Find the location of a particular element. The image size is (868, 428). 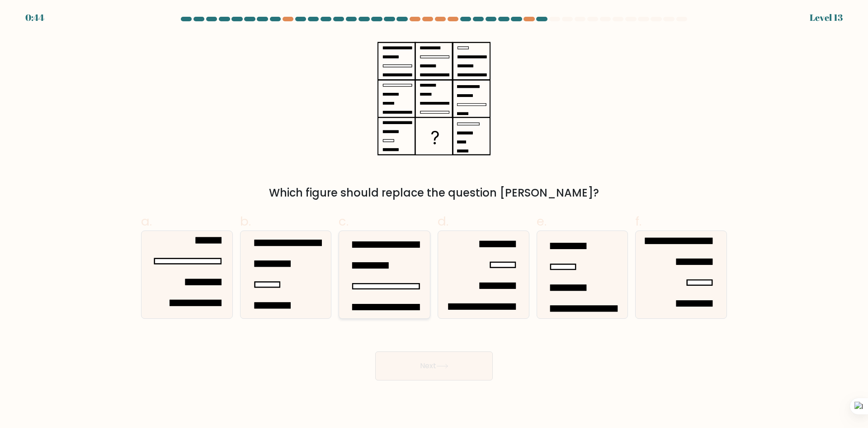

div: 0:44 is located at coordinates (35, 18).